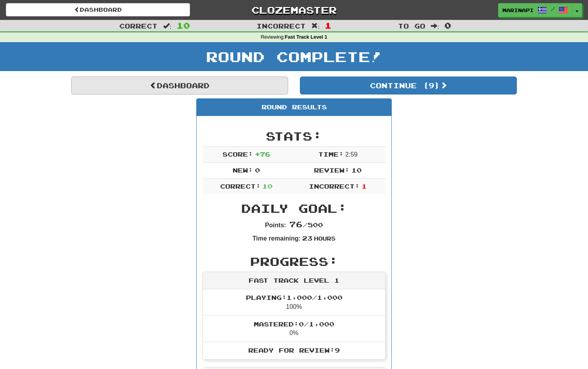 Image resolution: width=588 pixels, height=369 pixels. What do you see at coordinates (238, 154) in the screenshot?
I see `span: Score:` at bounding box center [238, 154].